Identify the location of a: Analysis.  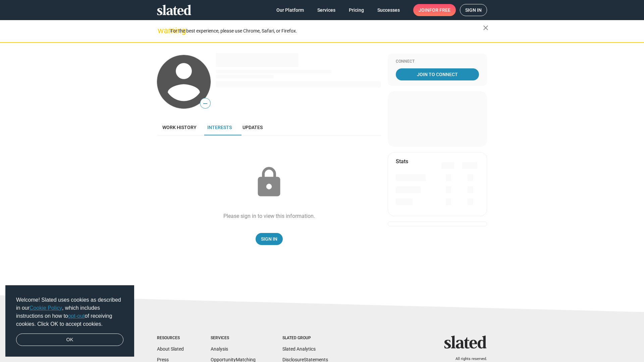
(219, 349).